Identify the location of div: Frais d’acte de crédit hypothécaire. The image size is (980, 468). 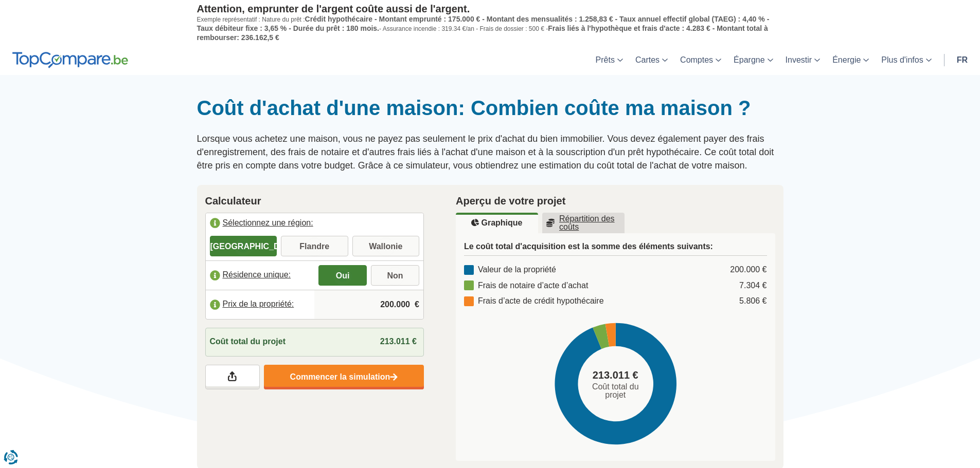
(534, 301).